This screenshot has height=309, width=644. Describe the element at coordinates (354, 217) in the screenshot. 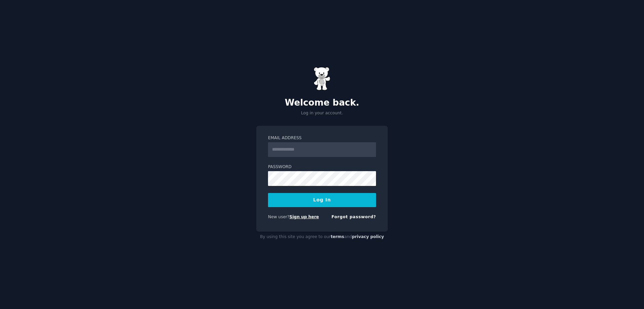

I see `a: Forgot password?` at that location.